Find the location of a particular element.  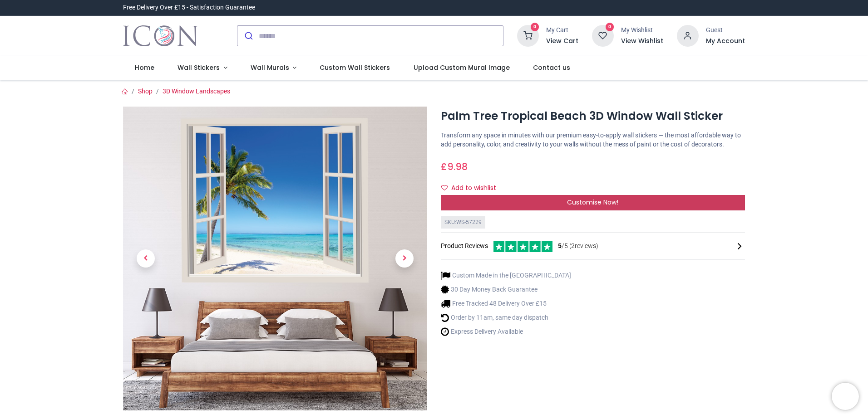

p: Transform any space in minutes with our premium easy-to-apply wall stickers — the most affordable... is located at coordinates (592, 139).